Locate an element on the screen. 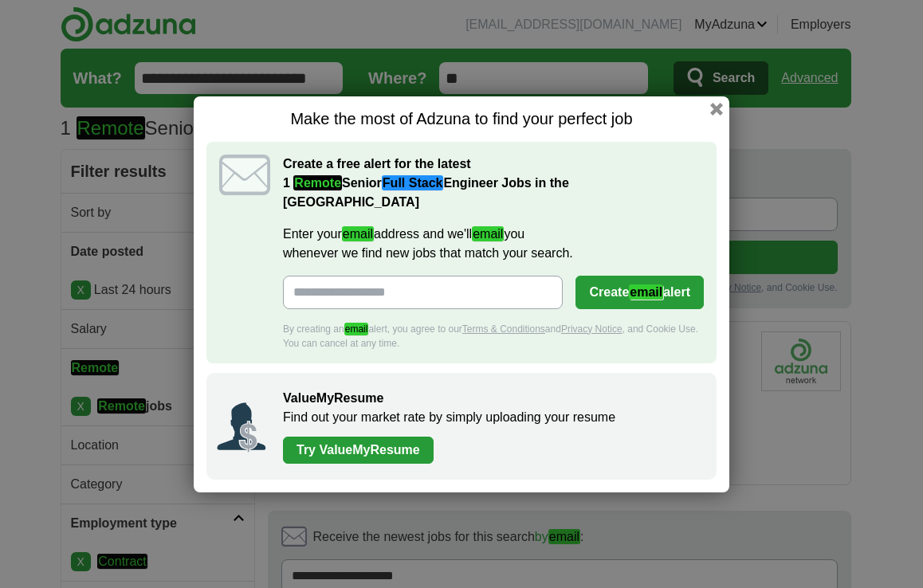  h2: Create a free alert for the latest is located at coordinates (493, 183).